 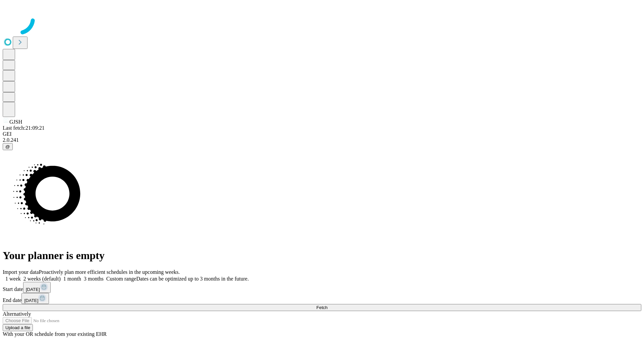 What do you see at coordinates (322, 287) in the screenshot?
I see `div: Start date` at bounding box center [322, 287].